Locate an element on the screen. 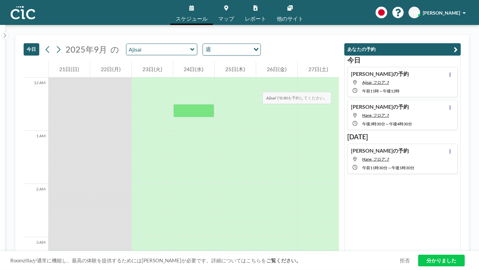  font: 午後1時30分 is located at coordinates (403, 168).